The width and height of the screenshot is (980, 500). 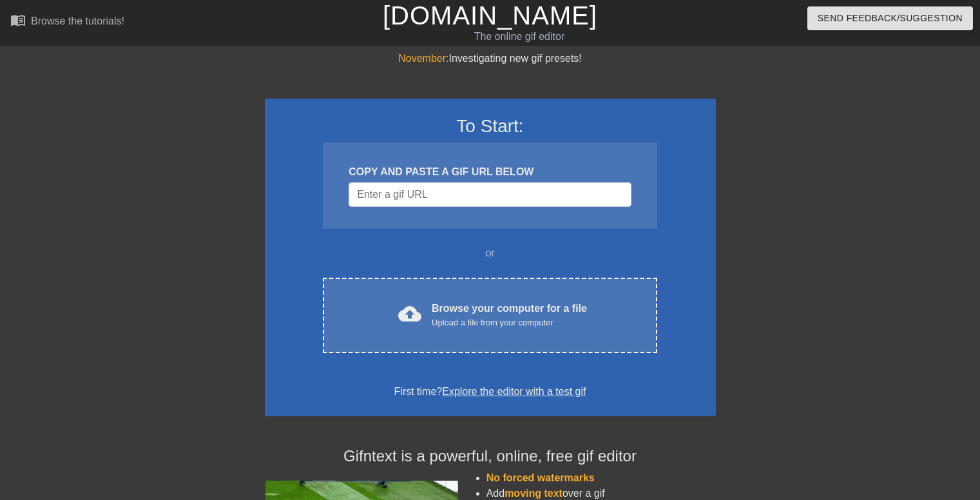 I want to click on div: or, so click(x=490, y=253).